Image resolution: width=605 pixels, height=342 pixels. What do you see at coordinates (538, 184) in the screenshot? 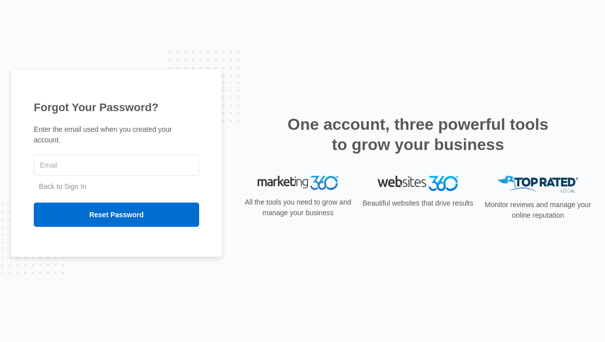
I see `img: Top Rated Local` at bounding box center [538, 184].